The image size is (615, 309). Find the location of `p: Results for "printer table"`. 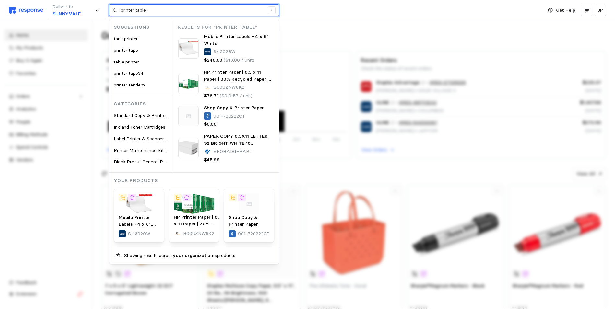

p: Results for "printer table" is located at coordinates (228, 27).